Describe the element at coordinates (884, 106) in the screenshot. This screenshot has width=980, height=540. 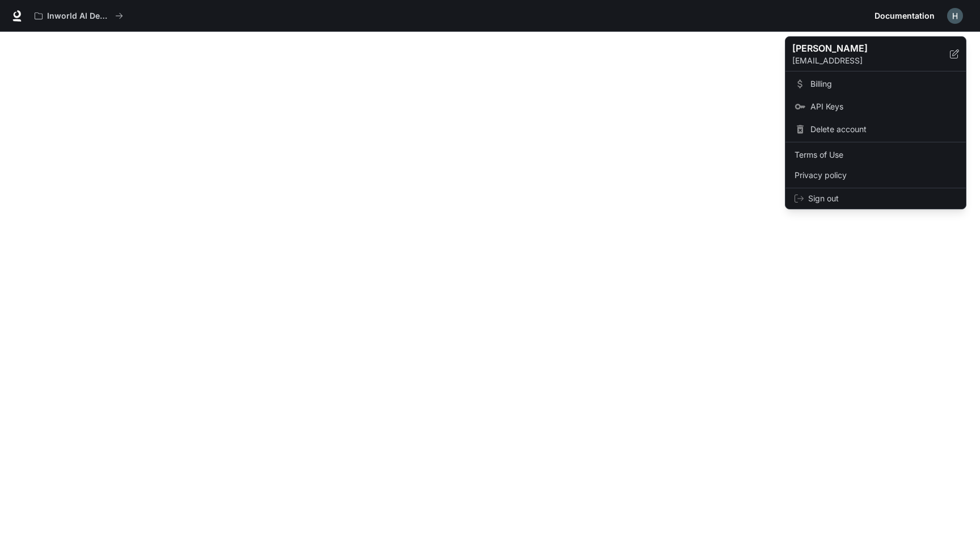
I see `span: API Keys` at that location.